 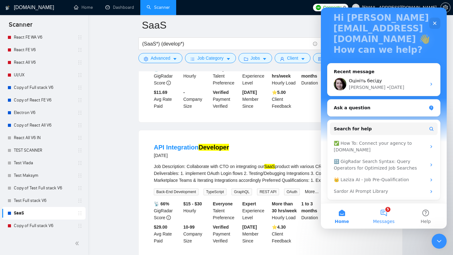 What do you see at coordinates (44, 214) in the screenshot?
I see `a: SaaS` at bounding box center [44, 214].